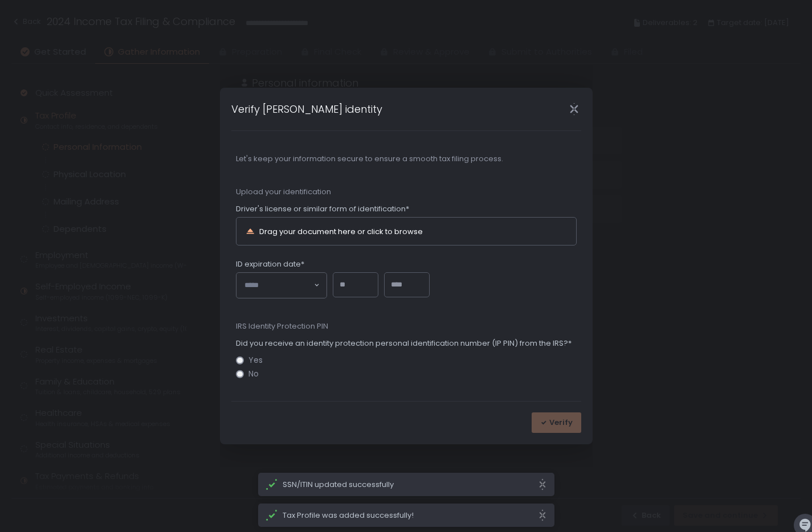 Image resolution: width=812 pixels, height=532 pixels. Describe the element at coordinates (240, 360) in the screenshot. I see `input: Yes` at that location.